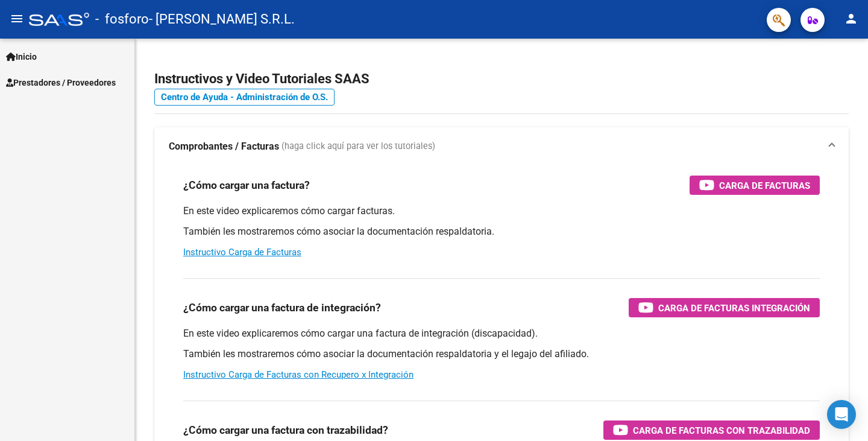  Describe the element at coordinates (61, 83) in the screenshot. I see `span: Prestadores / Proveedores` at that location.